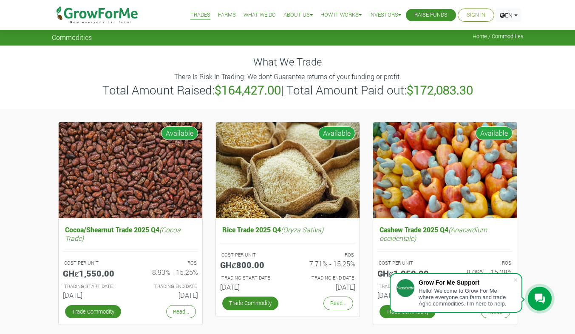 This screenshot has width=575, height=334. I want to click on i: (Anacardium occidentale), so click(433, 233).